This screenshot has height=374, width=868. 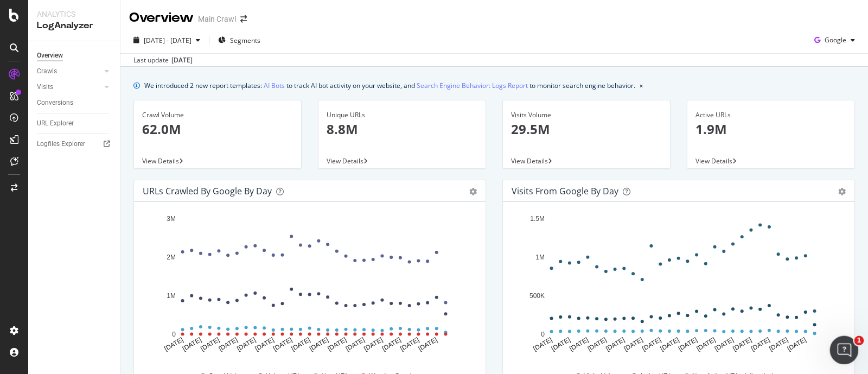 What do you see at coordinates (74, 14) in the screenshot?
I see `div: Analytics` at bounding box center [74, 14].